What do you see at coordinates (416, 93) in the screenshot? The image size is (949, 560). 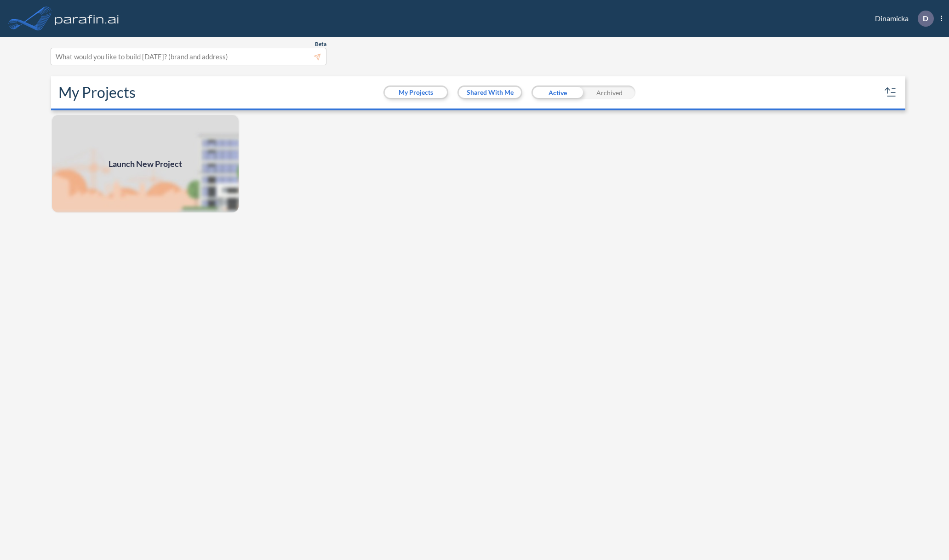 I see `button: My Projects` at bounding box center [416, 93].